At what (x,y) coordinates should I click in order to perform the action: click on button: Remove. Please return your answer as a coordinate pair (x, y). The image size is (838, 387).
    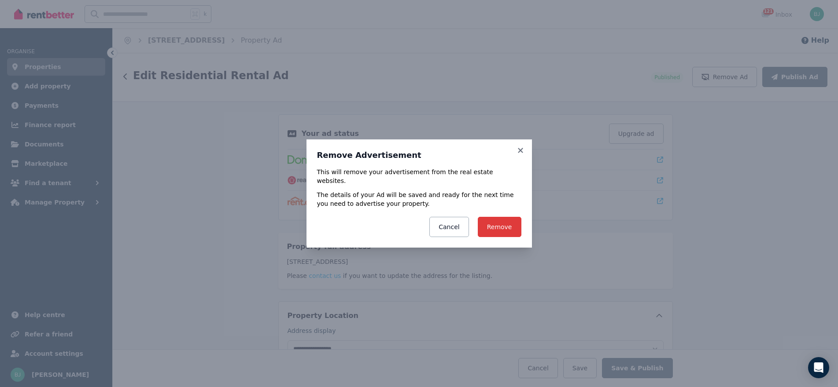
    Looking at the image, I should click on (499, 227).